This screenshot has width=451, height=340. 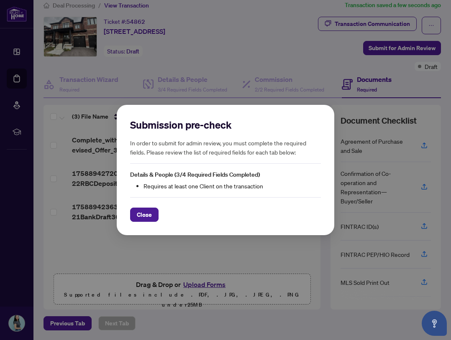 I want to click on h5: In order to submit for admin review, you must complete the required fields. Please review the lis..., so click(x=225, y=148).